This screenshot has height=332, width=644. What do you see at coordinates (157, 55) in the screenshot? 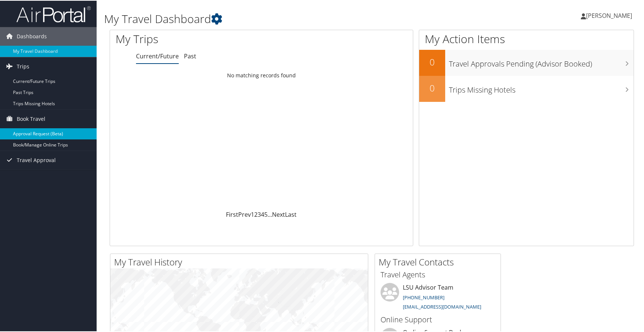
I see `a: Current/Future` at bounding box center [157, 55].